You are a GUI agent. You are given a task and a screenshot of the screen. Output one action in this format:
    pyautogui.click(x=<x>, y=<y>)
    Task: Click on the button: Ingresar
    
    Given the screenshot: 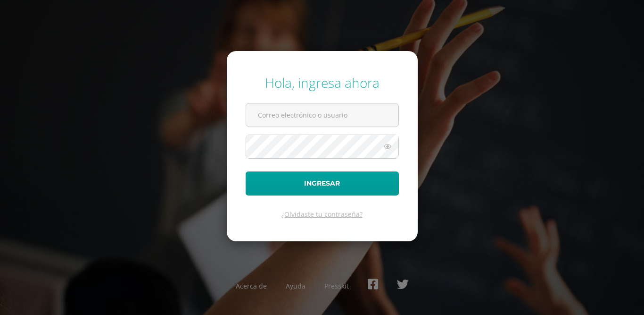 What is the action you would take?
    pyautogui.click(x=322, y=183)
    